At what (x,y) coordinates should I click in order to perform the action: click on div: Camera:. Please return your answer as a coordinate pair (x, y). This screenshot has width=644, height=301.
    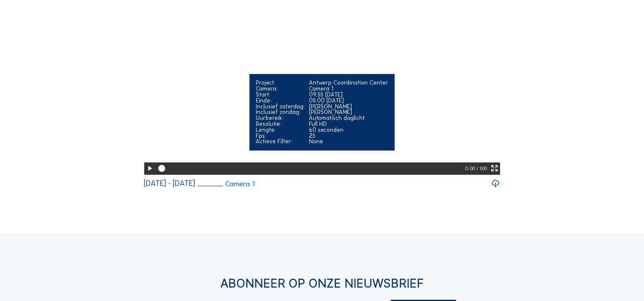
    Looking at the image, I should click on (280, 89).